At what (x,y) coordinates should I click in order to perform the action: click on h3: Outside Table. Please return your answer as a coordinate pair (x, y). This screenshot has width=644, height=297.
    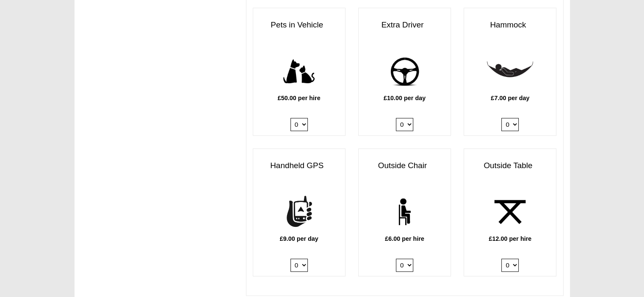
    Looking at the image, I should click on (509, 166).